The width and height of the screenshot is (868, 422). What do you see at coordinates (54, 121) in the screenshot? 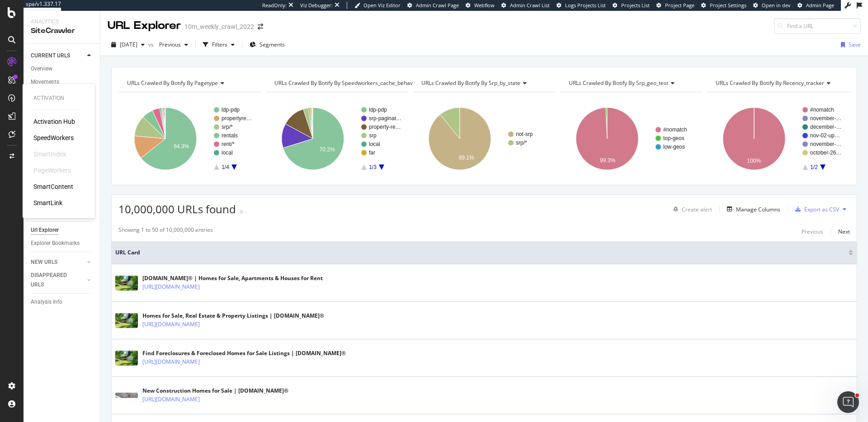
I see `a: Activation Hub` at bounding box center [54, 121].